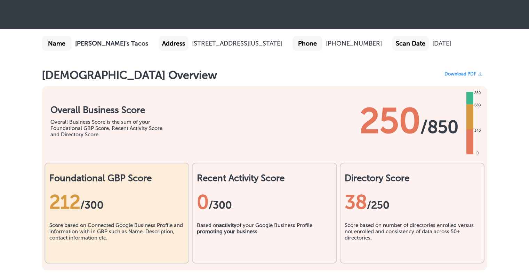 This screenshot has width=529, height=275. Describe the element at coordinates (117, 178) in the screenshot. I see `h2: Foundational GBP Score` at that location.